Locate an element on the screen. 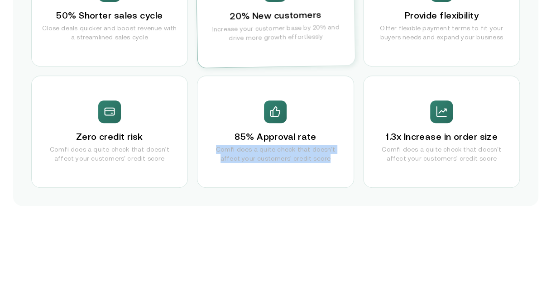  h3: 50% Shorter sales cycle is located at coordinates (109, 15).